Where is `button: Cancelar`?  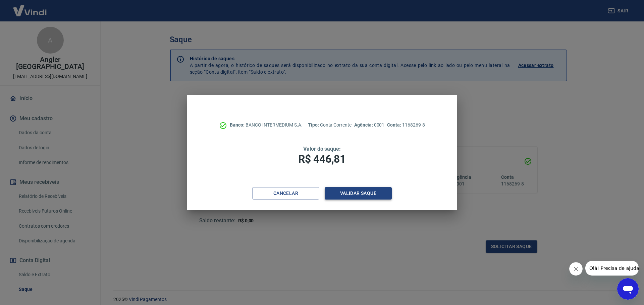 button: Cancelar is located at coordinates (286, 193).